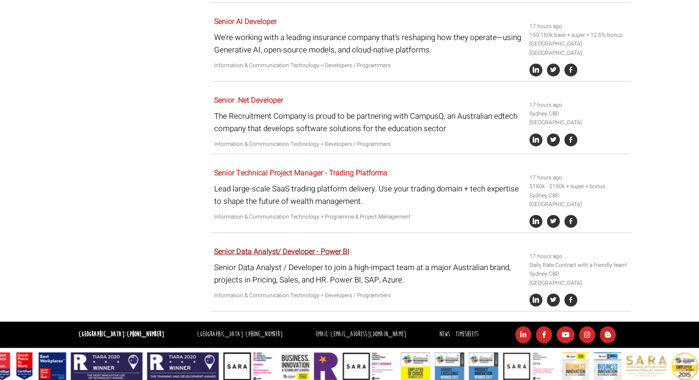 This screenshot has width=699, height=380. What do you see at coordinates (579, 265) in the screenshot?
I see `li: Daily Rate Contract with a friendly team!` at bounding box center [579, 265].